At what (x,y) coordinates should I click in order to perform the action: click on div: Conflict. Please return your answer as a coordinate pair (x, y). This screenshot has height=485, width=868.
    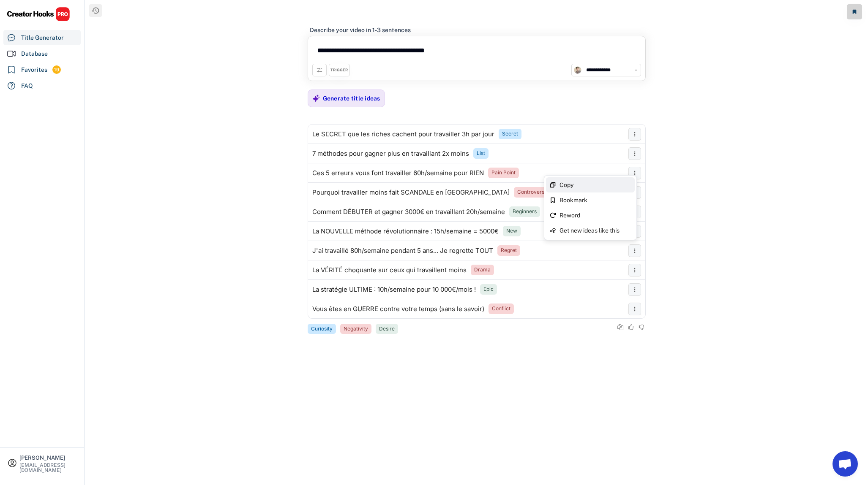
    Looking at the image, I should click on (502, 309).